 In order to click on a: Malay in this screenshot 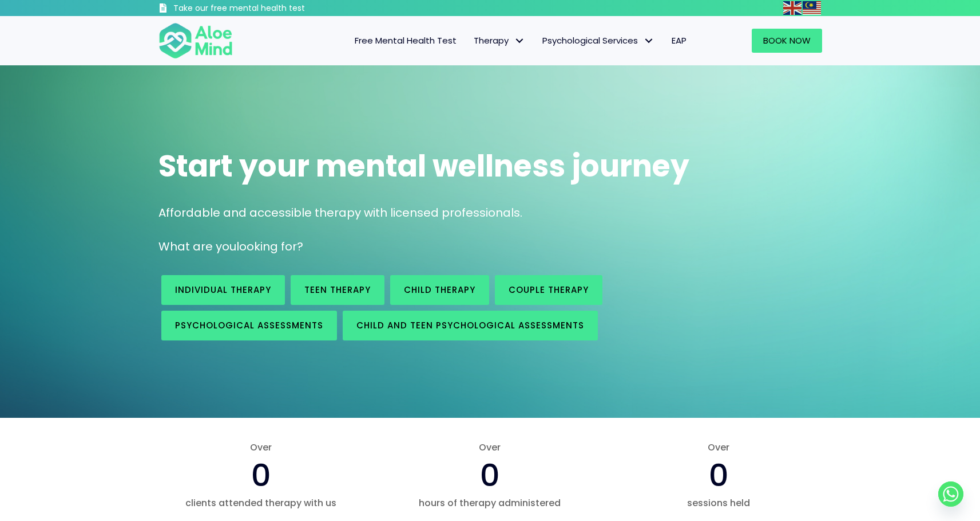, I will do `click(813, 8)`.